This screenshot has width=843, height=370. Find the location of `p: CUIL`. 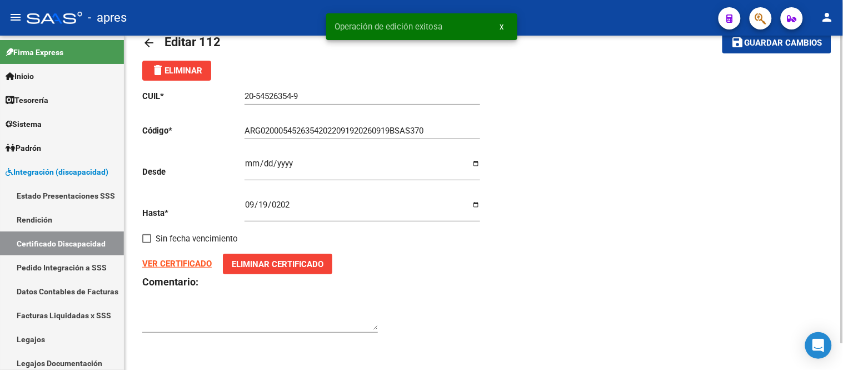

p: CUIL is located at coordinates (193, 96).